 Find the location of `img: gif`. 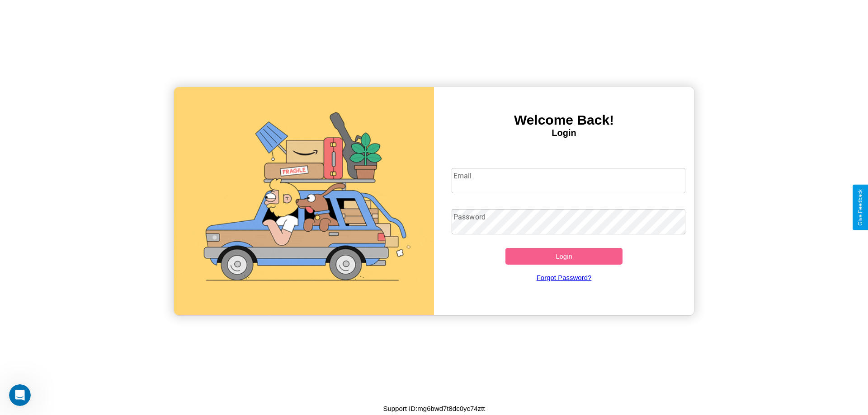

img: gif is located at coordinates (304, 201).